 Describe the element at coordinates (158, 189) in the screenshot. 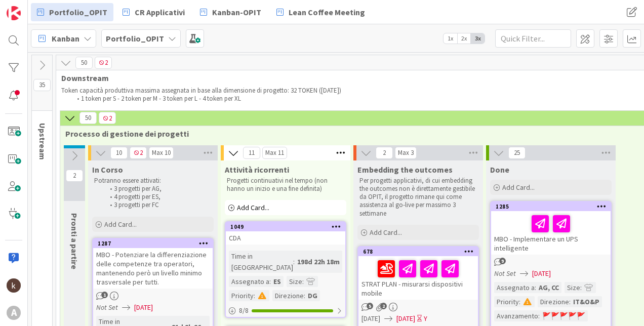

I see `li: 3 progetti per AG,` at that location.